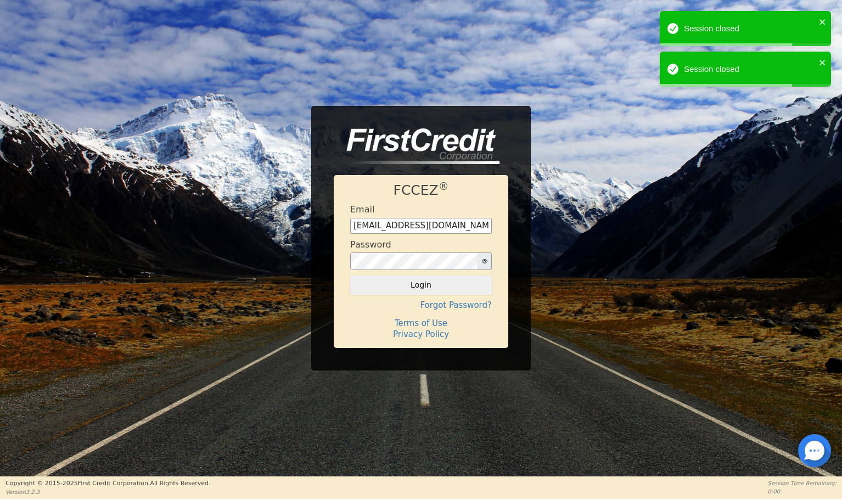 The image size is (842, 500). What do you see at coordinates (108, 492) in the screenshot?
I see `p: Version 3.2.3` at bounding box center [108, 492].